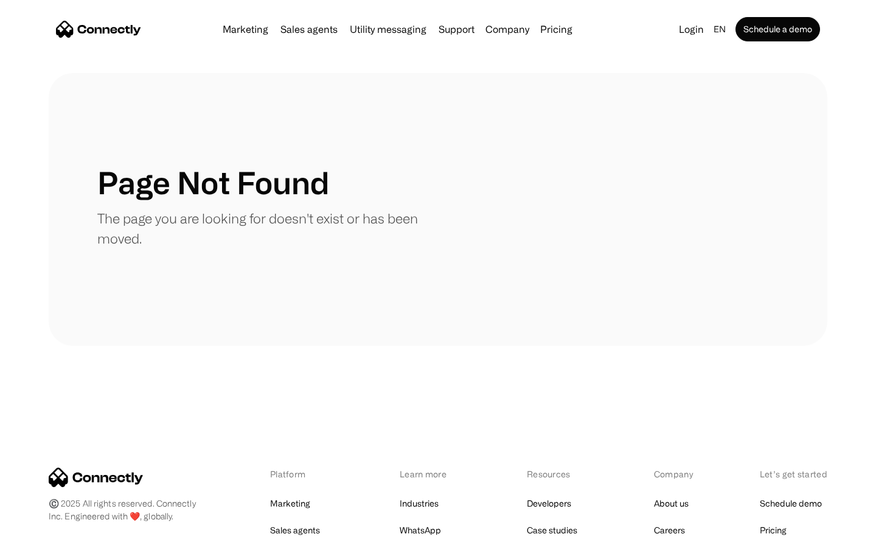 Image resolution: width=876 pixels, height=548 pixels. Describe the element at coordinates (549, 503) in the screenshot. I see `a: Developers` at that location.